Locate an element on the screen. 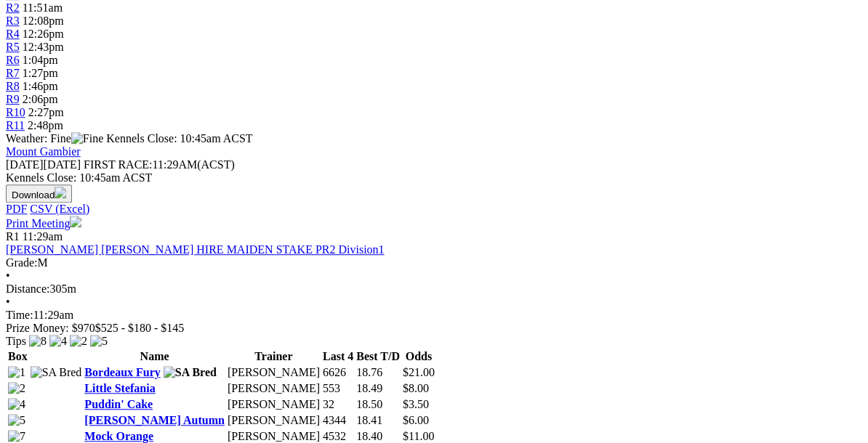  div: M is located at coordinates (434, 263).